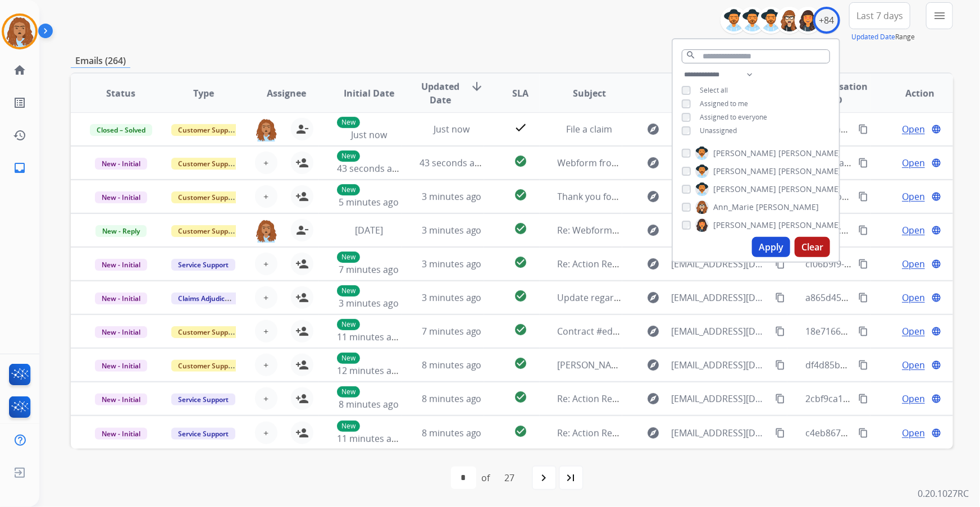 This screenshot has width=980, height=507. What do you see at coordinates (771, 247) in the screenshot?
I see `button: Apply` at bounding box center [771, 247].